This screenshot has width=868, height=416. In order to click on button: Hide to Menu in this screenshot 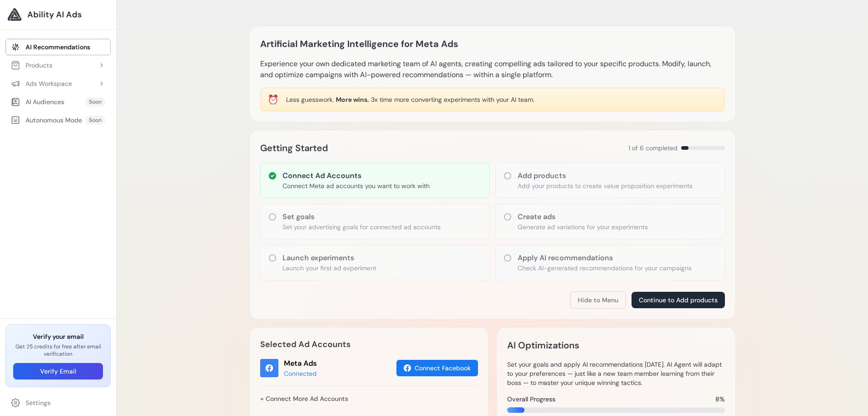, I will do `click(598, 299)`.